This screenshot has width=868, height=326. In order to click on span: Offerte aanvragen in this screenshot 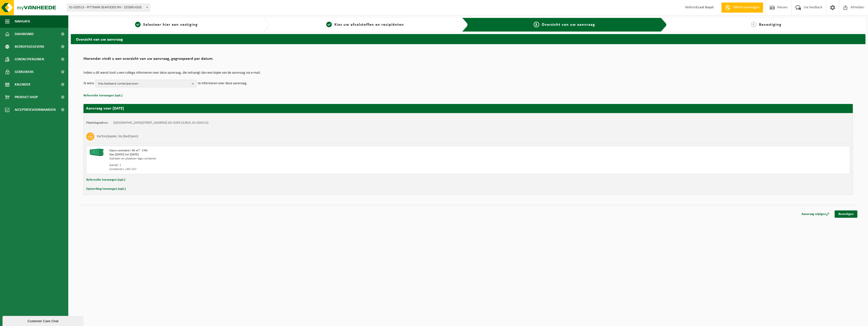, I will do `click(746, 8)`.